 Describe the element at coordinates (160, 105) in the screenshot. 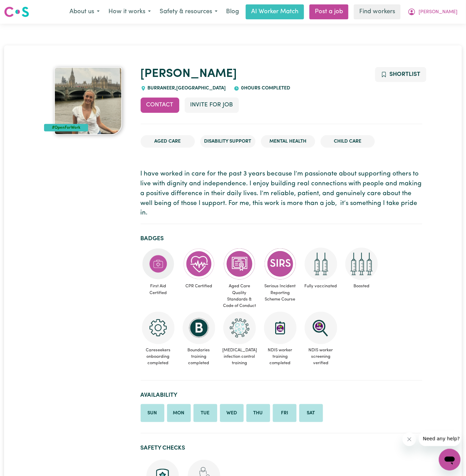

I see `button: Contact` at that location.